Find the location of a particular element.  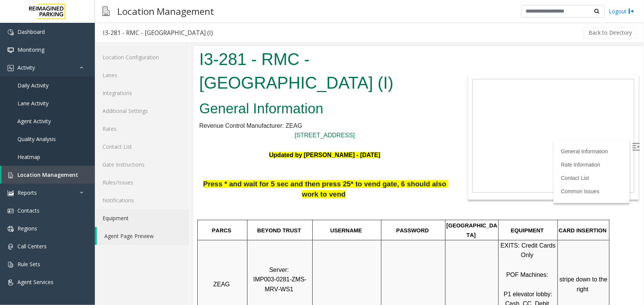

span: Server: is located at coordinates (86, 223).